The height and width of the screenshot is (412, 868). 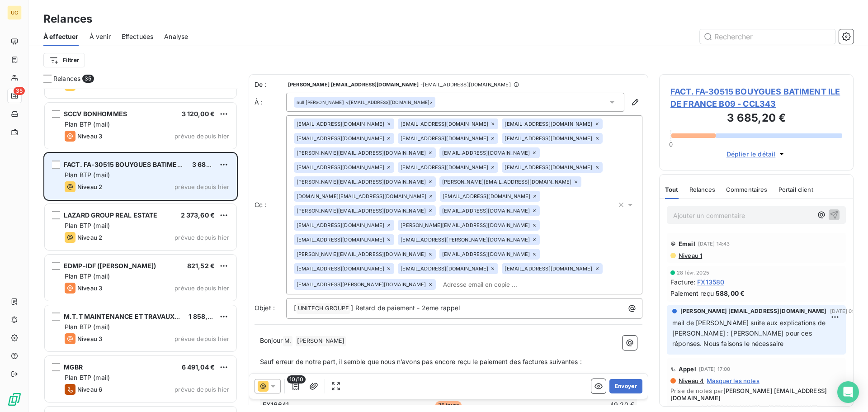 I want to click on div: Open Intercom Messenger, so click(x=848, y=392).